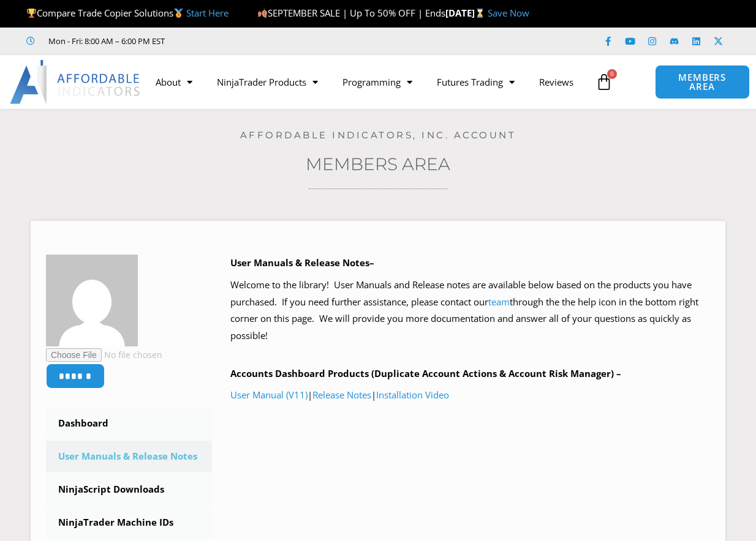 Image resolution: width=756 pixels, height=541 pixels. I want to click on a: Members Area, so click(378, 164).